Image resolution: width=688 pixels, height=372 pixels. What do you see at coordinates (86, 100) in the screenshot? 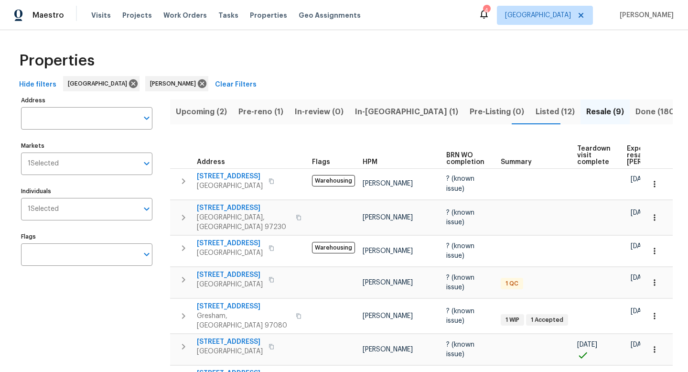
I see `label: Address` at bounding box center [86, 100].